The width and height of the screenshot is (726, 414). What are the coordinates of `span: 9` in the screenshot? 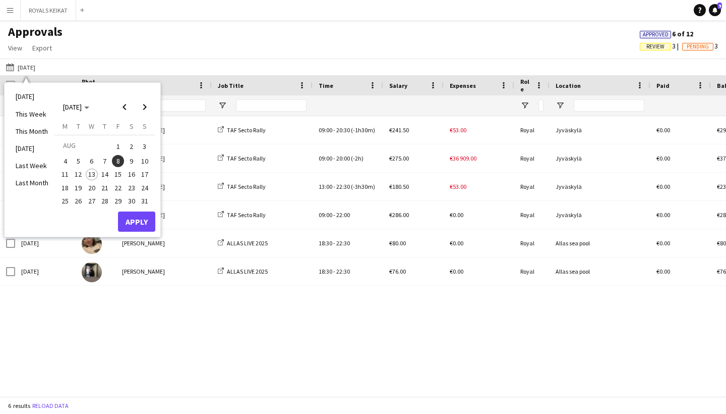 It's located at (132, 161).